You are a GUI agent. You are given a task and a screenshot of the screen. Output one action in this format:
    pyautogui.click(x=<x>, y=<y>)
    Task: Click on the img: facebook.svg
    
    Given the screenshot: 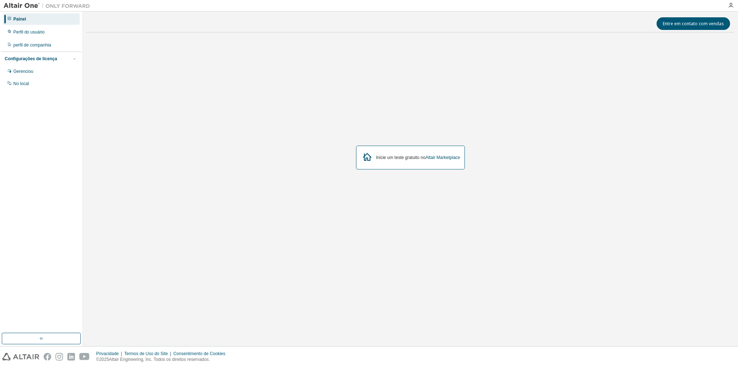 What is the action you would take?
    pyautogui.click(x=47, y=357)
    